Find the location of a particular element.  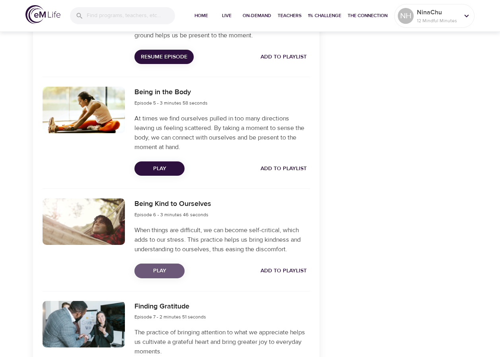

input: Find programs, teachers, etc... is located at coordinates (131, 16).